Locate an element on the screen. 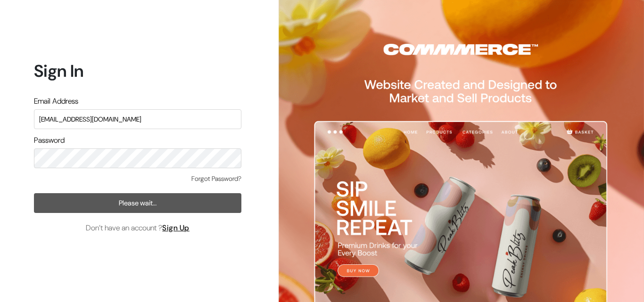 The height and width of the screenshot is (302, 644). a: Sign Up is located at coordinates (176, 228).